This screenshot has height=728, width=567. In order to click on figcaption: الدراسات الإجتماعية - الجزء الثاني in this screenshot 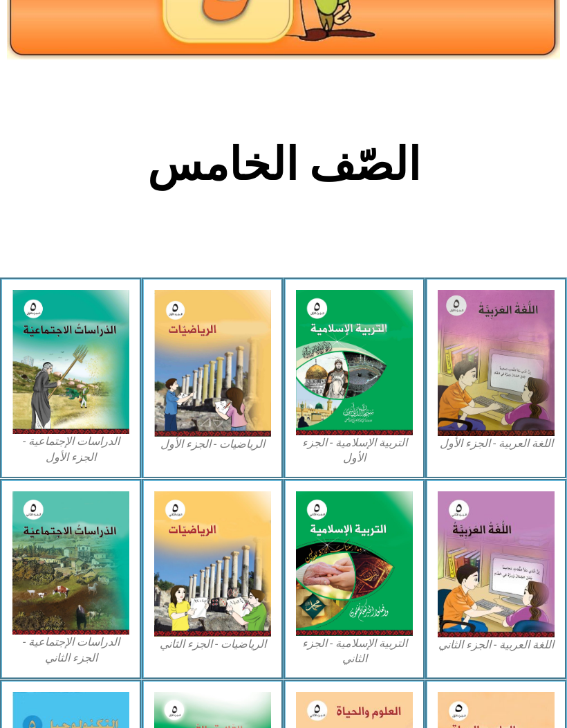, I will do `click(71, 650)`.